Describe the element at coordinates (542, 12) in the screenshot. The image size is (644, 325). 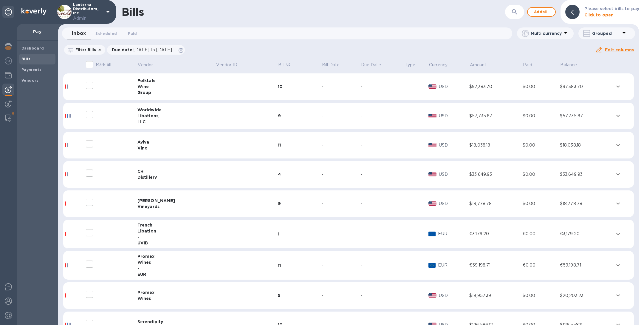
I see `button: Addbill` at that location.